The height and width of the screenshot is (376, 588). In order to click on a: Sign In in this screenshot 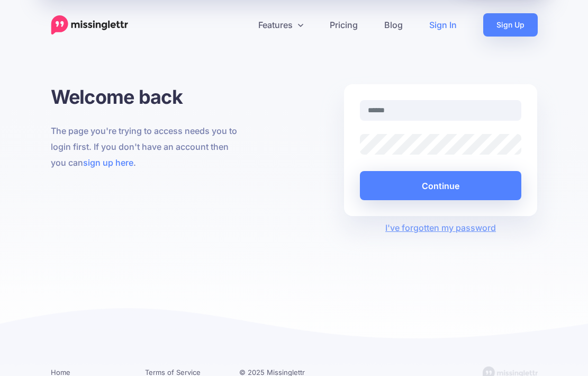, I will do `click(443, 25)`.